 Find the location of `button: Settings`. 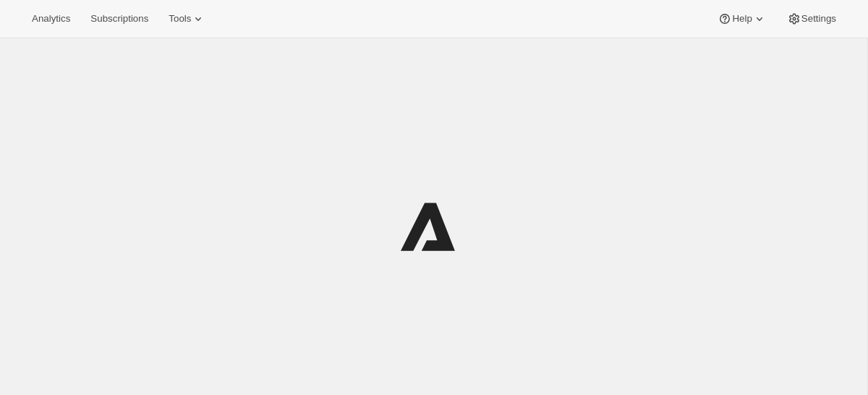

button: Settings is located at coordinates (812, 19).